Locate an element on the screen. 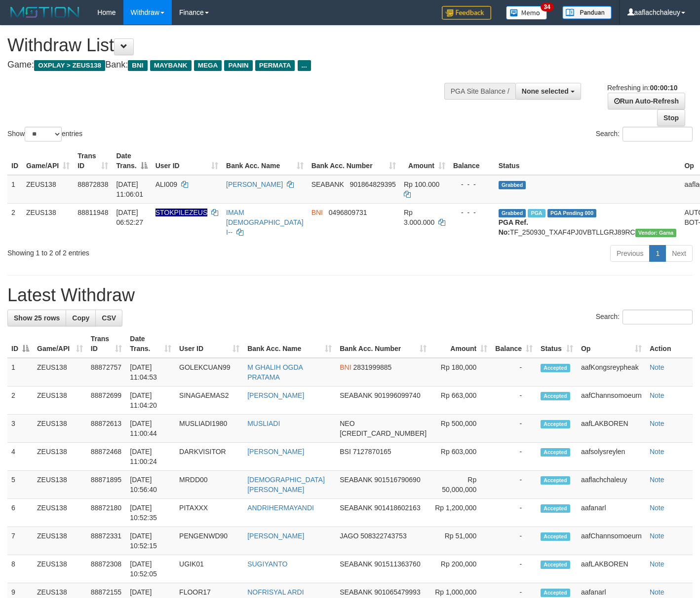 This screenshot has height=598, width=700. td: aafChannsomoeurn is located at coordinates (611, 541).